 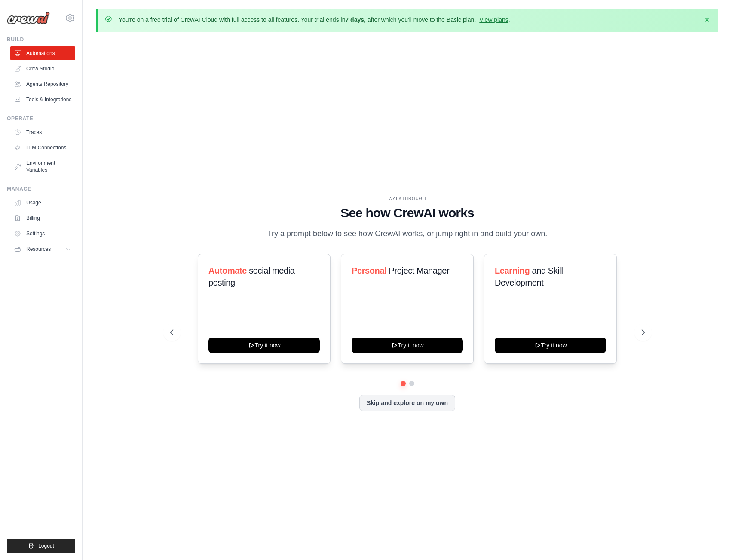 What do you see at coordinates (43, 132) in the screenshot?
I see `a: Traces` at bounding box center [43, 132].